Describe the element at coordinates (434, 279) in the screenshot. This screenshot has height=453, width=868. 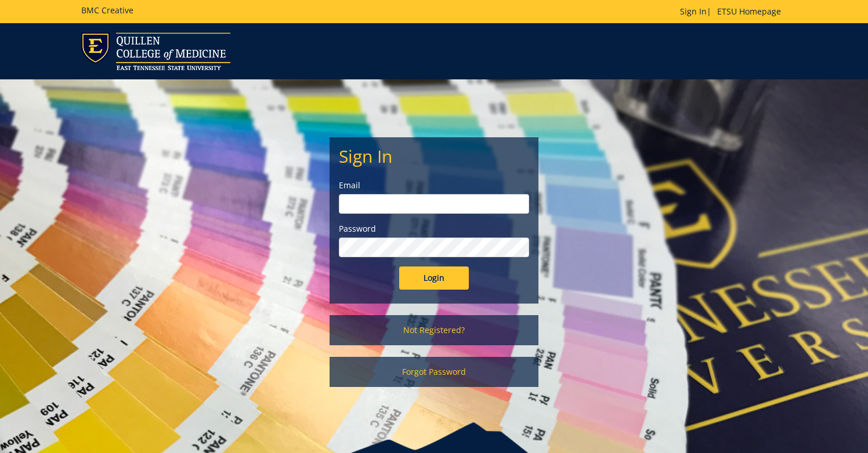
I see `input: Login` at that location.